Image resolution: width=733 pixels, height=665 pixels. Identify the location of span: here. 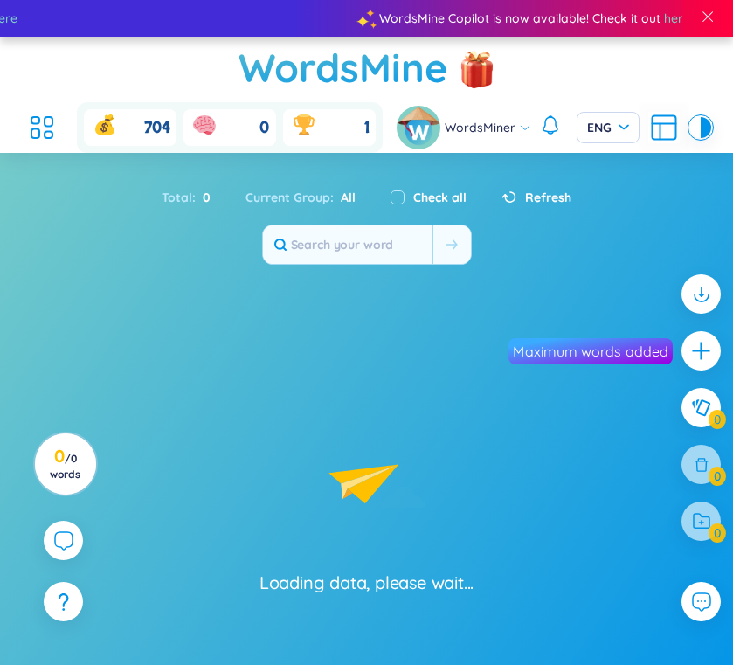
(677, 18).